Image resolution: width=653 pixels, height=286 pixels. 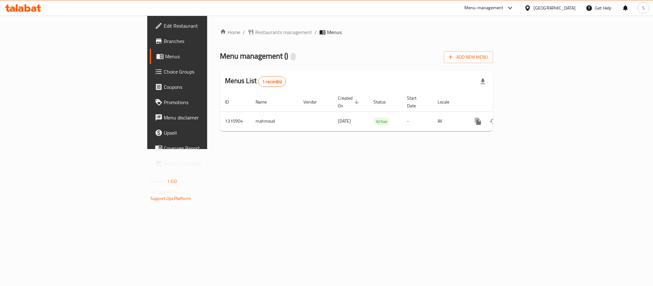 What do you see at coordinates (478, 121) in the screenshot?
I see `button: more` at bounding box center [478, 121].